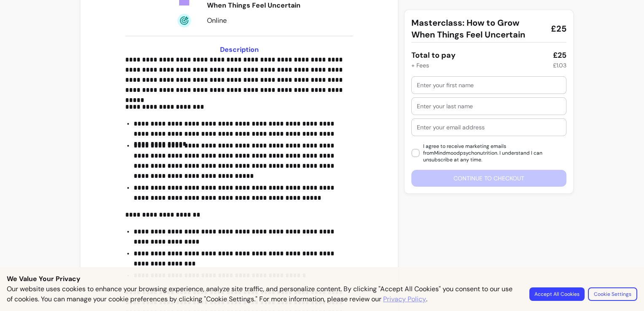 This screenshot has width=644, height=311. I want to click on div: £1.03, so click(560, 65).